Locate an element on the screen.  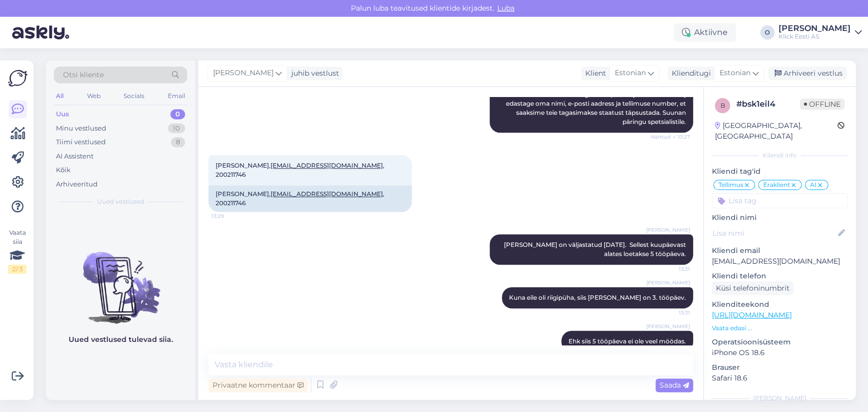
div: AI Assistent is located at coordinates (75, 156).